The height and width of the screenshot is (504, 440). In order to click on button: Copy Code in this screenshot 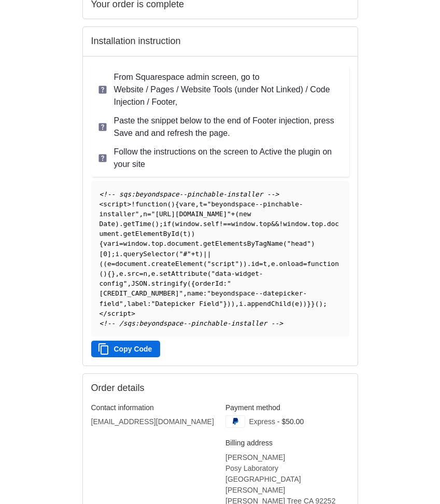, I will do `click(126, 349)`.